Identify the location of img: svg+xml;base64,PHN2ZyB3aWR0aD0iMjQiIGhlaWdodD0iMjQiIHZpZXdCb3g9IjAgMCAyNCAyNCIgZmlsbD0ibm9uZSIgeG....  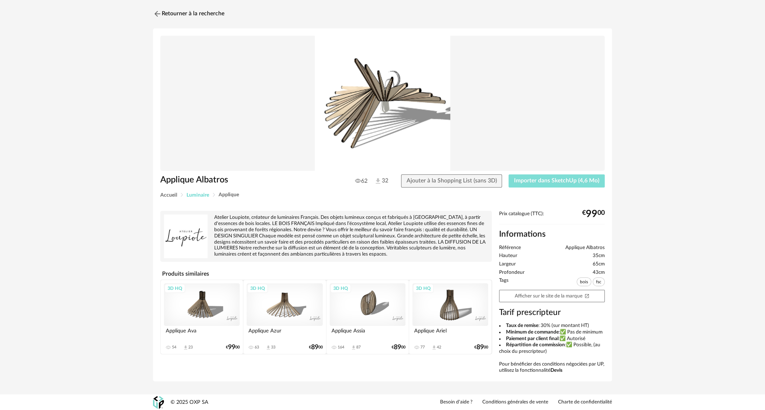
(157, 14).